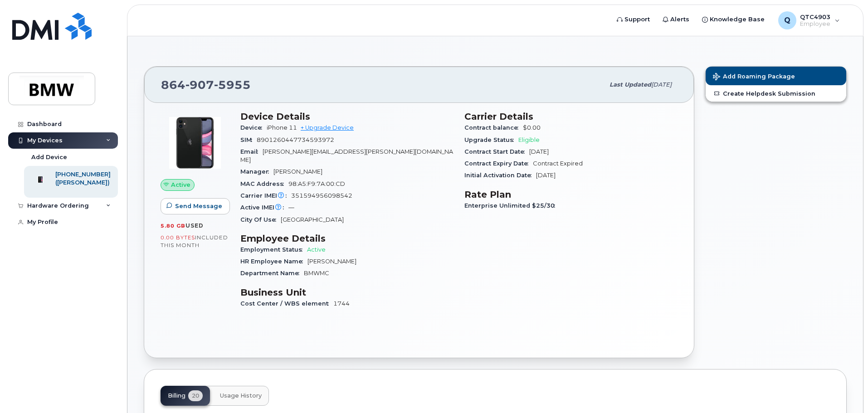  I want to click on span: 907, so click(199, 85).